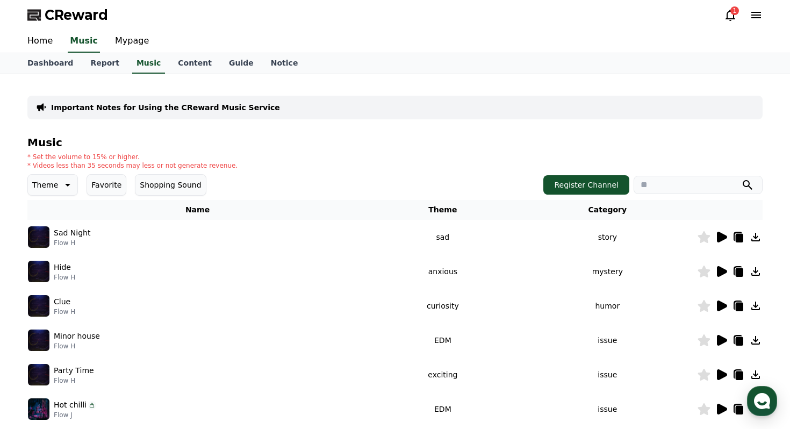 This screenshot has height=429, width=790. What do you see at coordinates (165, 107) in the screenshot?
I see `p: Important Notes for Using the CReward Music Service` at bounding box center [165, 107].